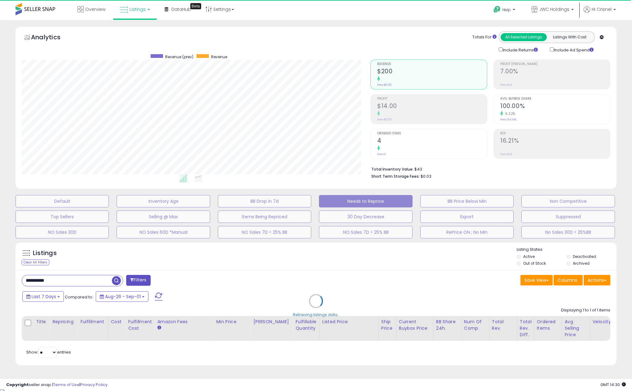 This screenshot has height=391, width=632. Describe the element at coordinates (62, 217) in the screenshot. I see `button: Top Sellers` at that location.